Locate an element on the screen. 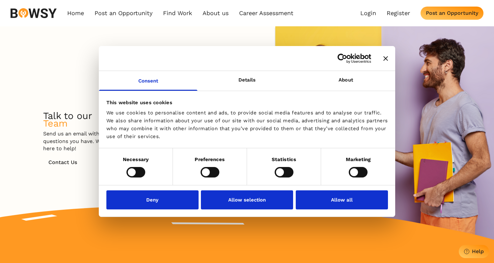 This screenshot has width=494, height=263. strong: Statistics is located at coordinates (284, 160).